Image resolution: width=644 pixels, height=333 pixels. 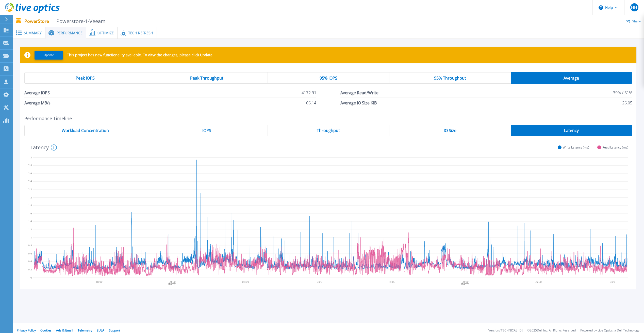 What do you see at coordinates (64, 331) in the screenshot?
I see `a: Ads & Email` at bounding box center [64, 331].